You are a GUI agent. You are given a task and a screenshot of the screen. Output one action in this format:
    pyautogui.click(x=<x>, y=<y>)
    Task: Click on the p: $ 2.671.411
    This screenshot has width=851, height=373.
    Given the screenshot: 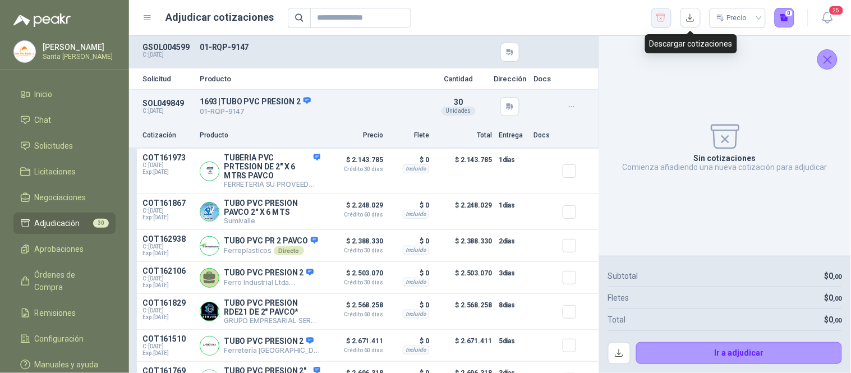 What is the action you would take?
    pyautogui.click(x=464, y=345)
    